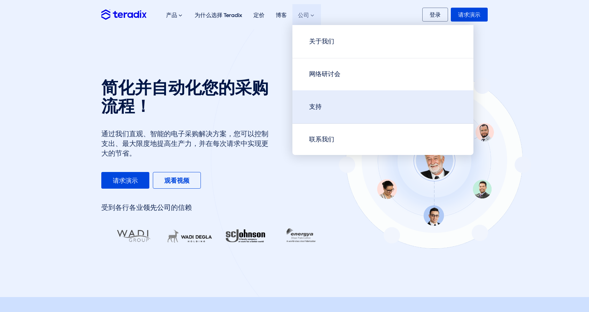 The height and width of the screenshot is (312, 589). Describe the element at coordinates (321, 41) in the screenshot. I see `font: 关于我们` at that location.